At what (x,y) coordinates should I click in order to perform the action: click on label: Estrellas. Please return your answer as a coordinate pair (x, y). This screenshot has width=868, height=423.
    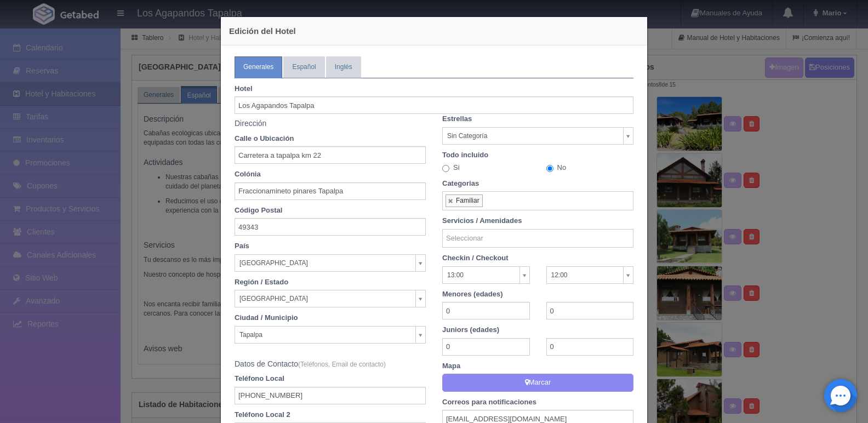
    Looking at the image, I should click on (538, 119).